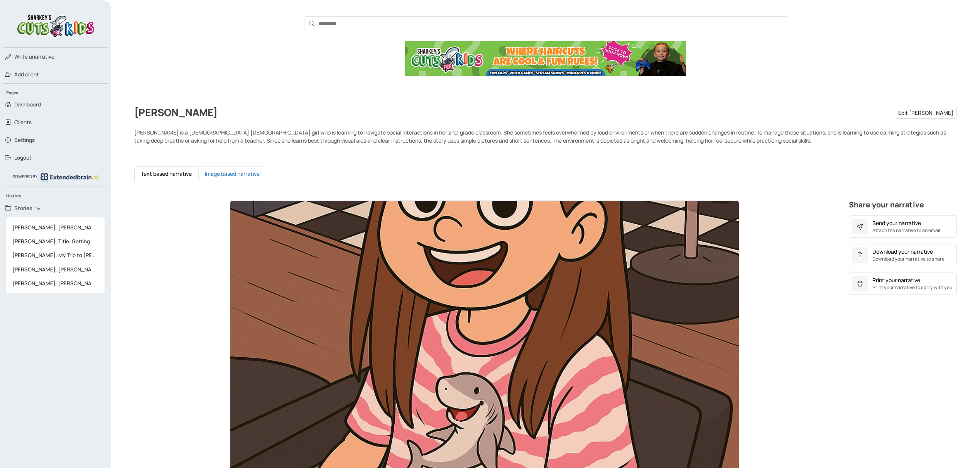  What do you see at coordinates (909, 260) in the screenshot?
I see `small: Download your narrative to share` at bounding box center [909, 260].